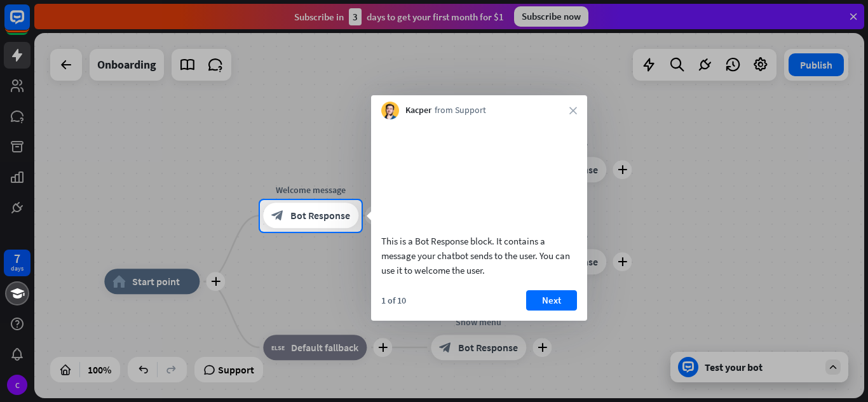  What do you see at coordinates (573, 111) in the screenshot?
I see `i: close` at bounding box center [573, 111].